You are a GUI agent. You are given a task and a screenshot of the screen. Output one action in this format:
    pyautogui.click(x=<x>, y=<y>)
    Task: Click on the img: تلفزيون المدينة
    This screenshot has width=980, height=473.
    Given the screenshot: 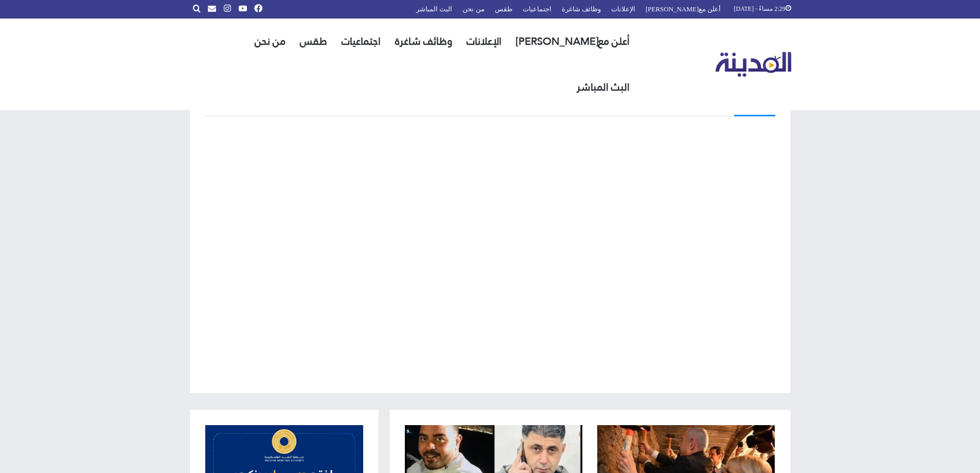 What is the action you would take?
    pyautogui.click(x=753, y=64)
    